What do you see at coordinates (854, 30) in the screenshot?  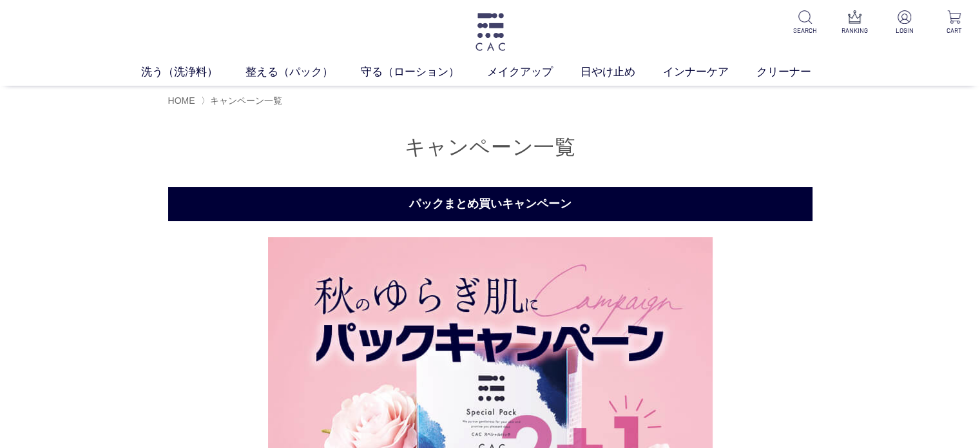 I see `p: RANKING` at bounding box center [854, 30].